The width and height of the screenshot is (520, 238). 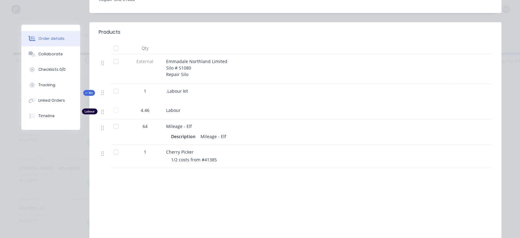 I want to click on div: Mileage - Elf, so click(x=213, y=136).